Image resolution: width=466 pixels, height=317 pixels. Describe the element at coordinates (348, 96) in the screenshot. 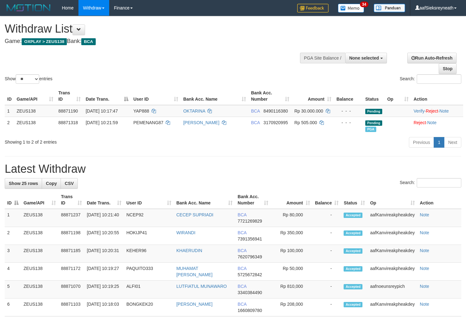

I see `th: Balance` at that location.